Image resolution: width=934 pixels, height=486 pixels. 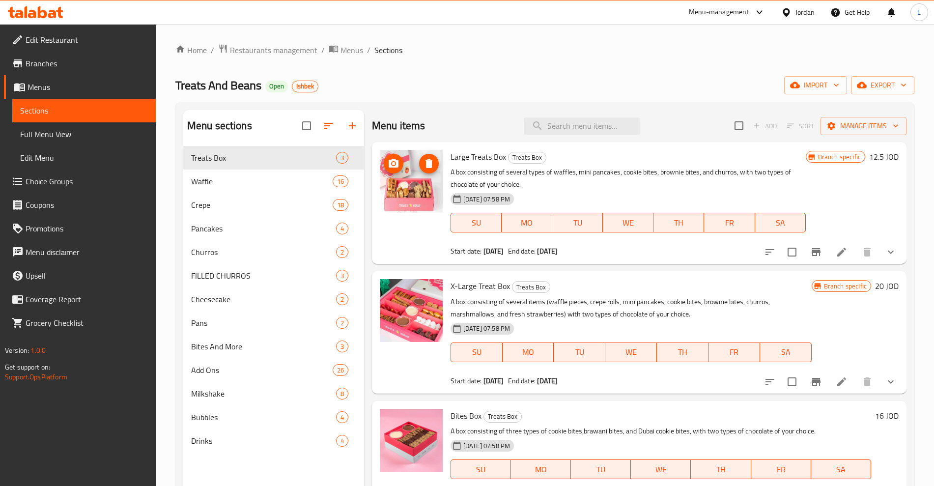 I want to click on span: End date:, so click(x=522, y=381).